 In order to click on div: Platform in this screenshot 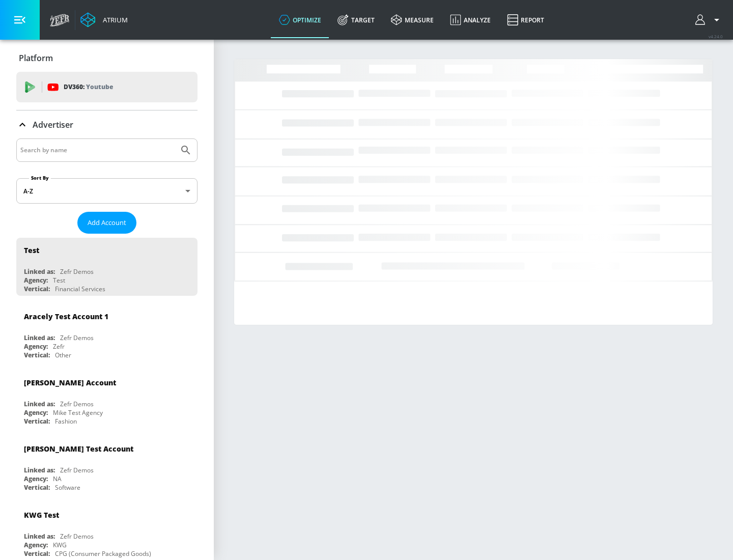, I will do `click(107, 58)`.